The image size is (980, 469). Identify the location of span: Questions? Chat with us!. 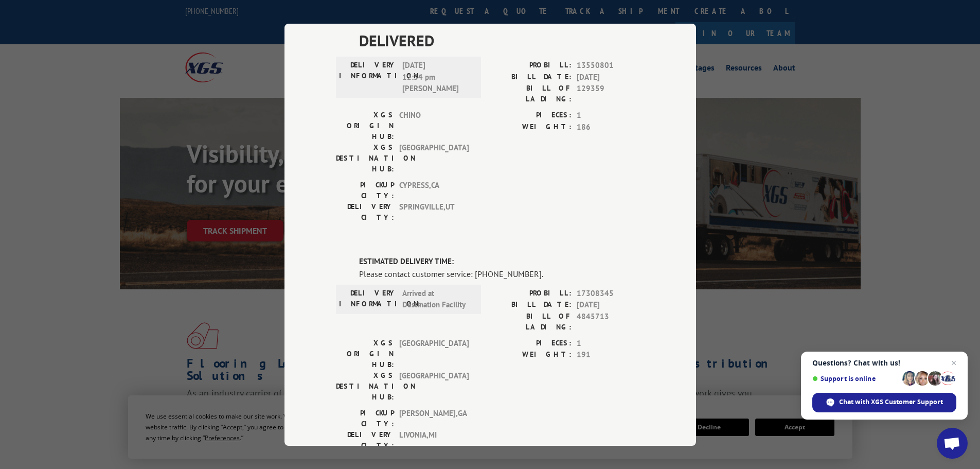
(885, 362).